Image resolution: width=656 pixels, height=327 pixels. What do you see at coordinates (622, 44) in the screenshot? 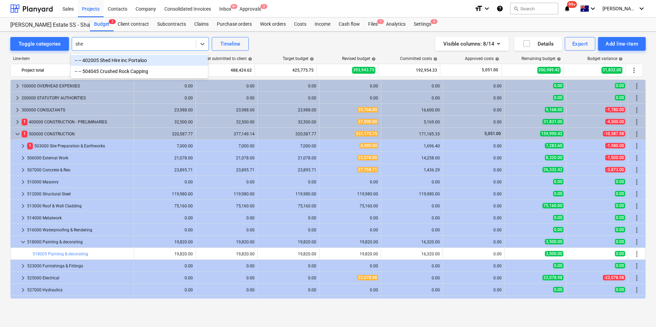
I see `button: Add line-item` at bounding box center [622, 44].